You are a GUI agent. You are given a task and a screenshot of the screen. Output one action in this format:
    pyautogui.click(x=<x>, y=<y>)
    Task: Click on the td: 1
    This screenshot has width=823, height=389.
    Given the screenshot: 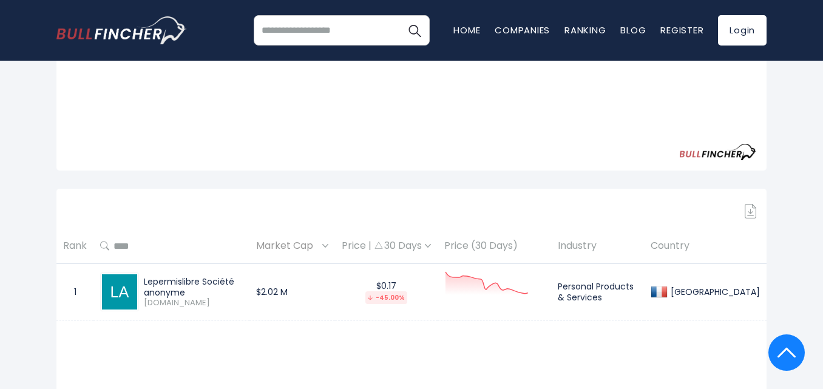 What is the action you would take?
    pyautogui.click(x=75, y=292)
    